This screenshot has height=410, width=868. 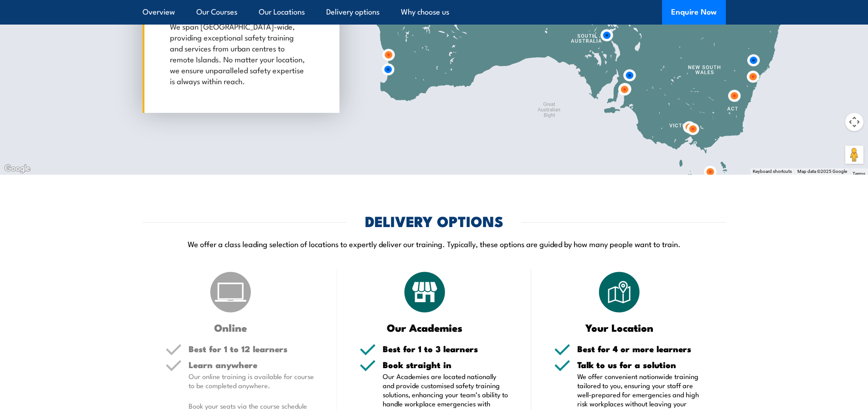 What do you see at coordinates (17, 169) in the screenshot?
I see `a: Open this area in Google Maps (opens a new window)` at bounding box center [17, 169].